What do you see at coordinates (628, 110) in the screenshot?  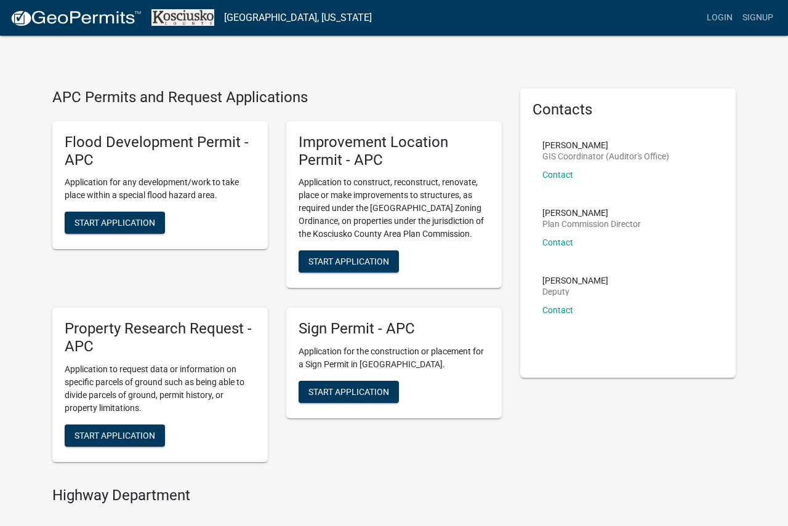 I see `h5: Contacts` at bounding box center [628, 110].